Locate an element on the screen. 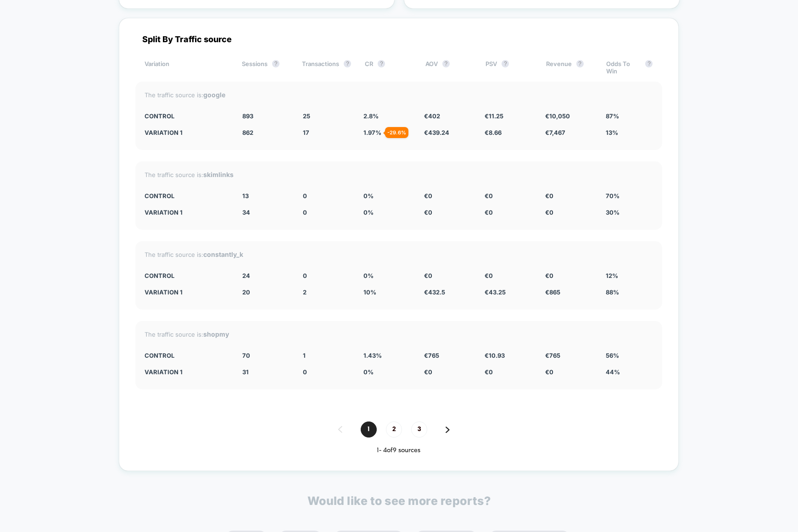 The image size is (798, 532). div: Transactions is located at coordinates (326, 67).